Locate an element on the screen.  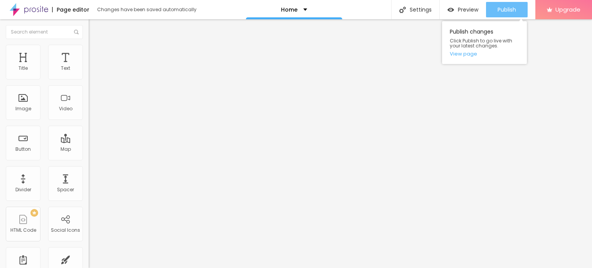
p: Home is located at coordinates (289, 10).